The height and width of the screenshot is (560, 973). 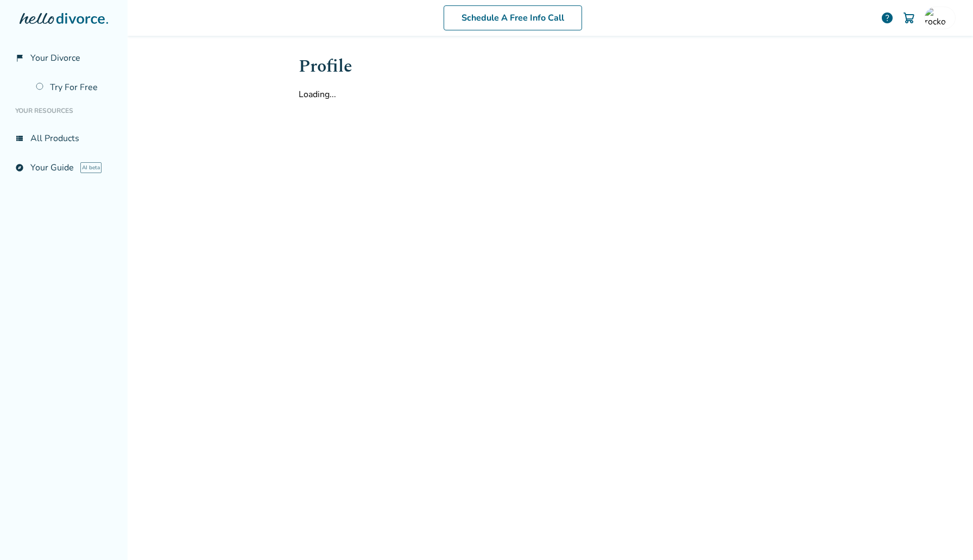 What do you see at coordinates (20, 58) in the screenshot?
I see `span: flag_2` at bounding box center [20, 58].